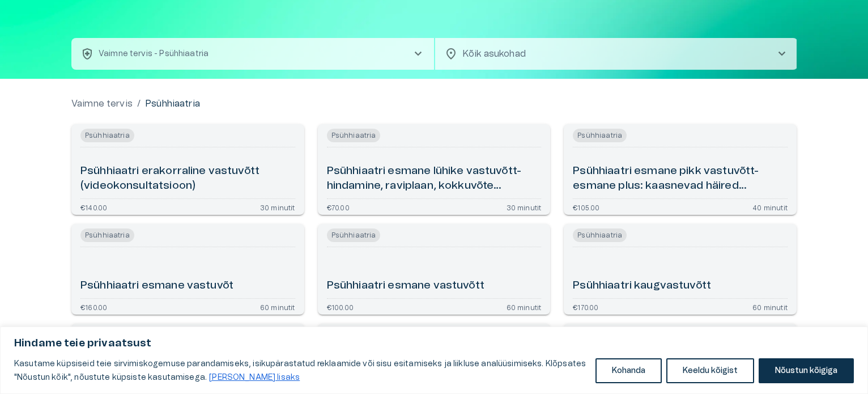  I want to click on div: Vaimne tervis, so click(102, 104).